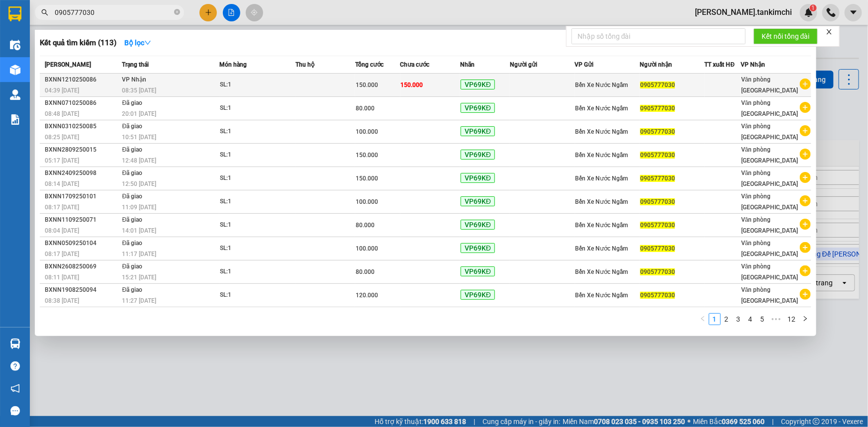 The width and height of the screenshot is (868, 427). Describe the element at coordinates (82, 150) in the screenshot. I see `div: BXNN2809250015` at that location.